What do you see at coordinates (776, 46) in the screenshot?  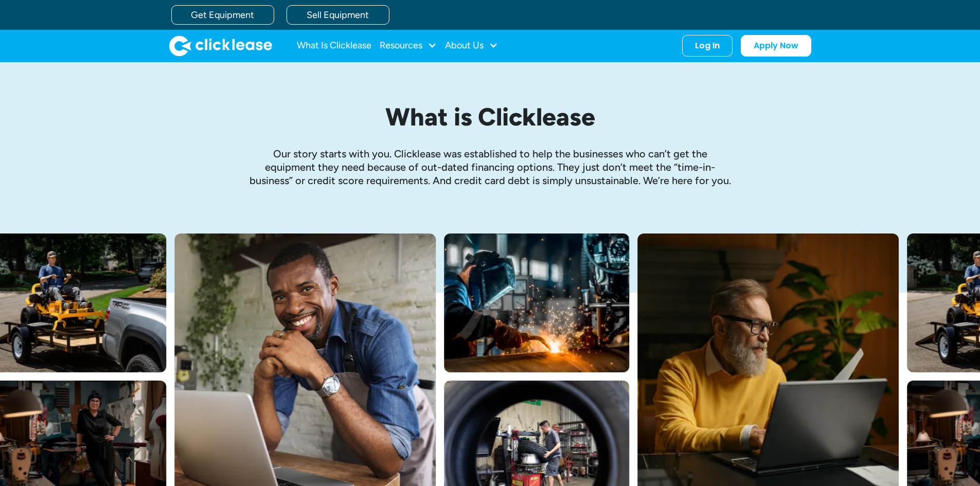 I see `a: Apply Now` at bounding box center [776, 46].